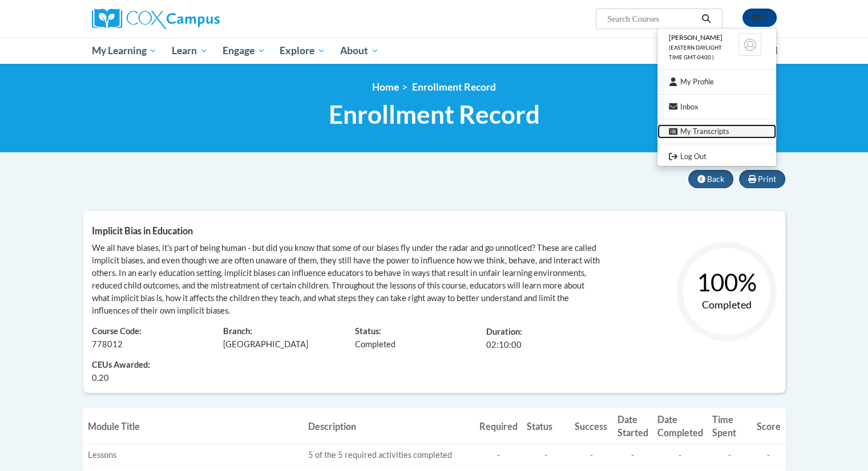  Describe the element at coordinates (716, 157) in the screenshot. I see `a: Logout` at that location.